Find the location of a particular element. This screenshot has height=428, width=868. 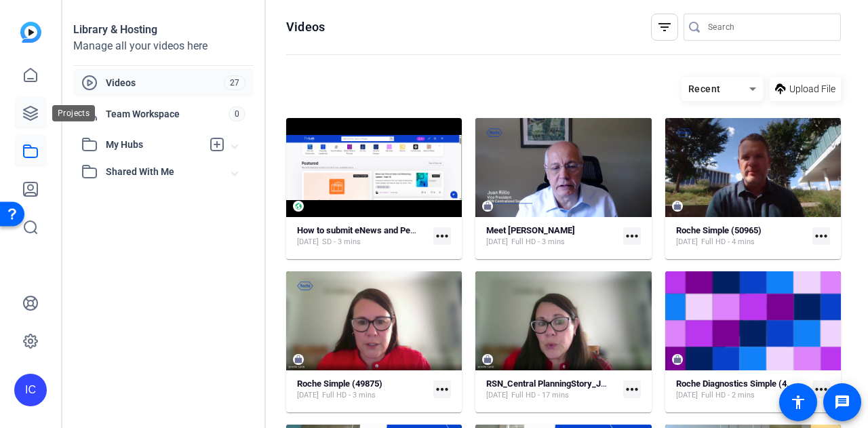

strong: How to submit eNews and People News via The Lab is located at coordinates (398, 230).